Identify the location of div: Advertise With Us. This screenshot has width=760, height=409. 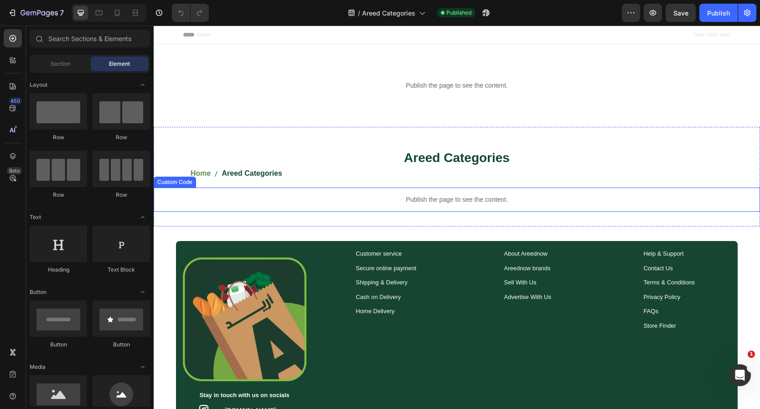
(374, 271).